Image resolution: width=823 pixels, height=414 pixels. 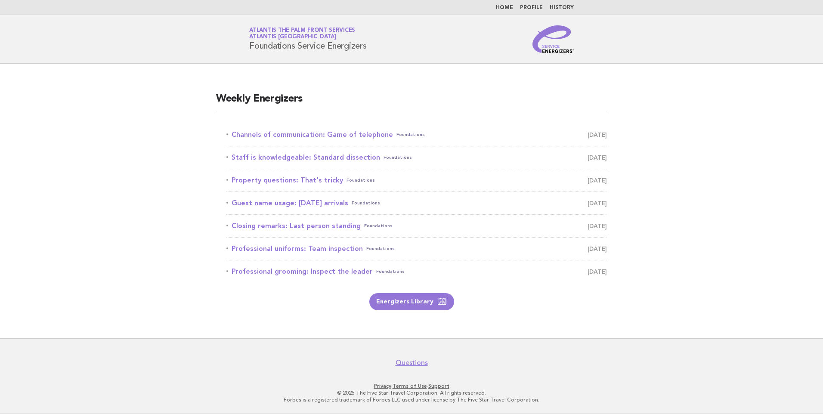 I want to click on p: Forbes is a registered trademark of Forbes LLC used under license by The Five Star Travel Corpora..., so click(x=412, y=400).